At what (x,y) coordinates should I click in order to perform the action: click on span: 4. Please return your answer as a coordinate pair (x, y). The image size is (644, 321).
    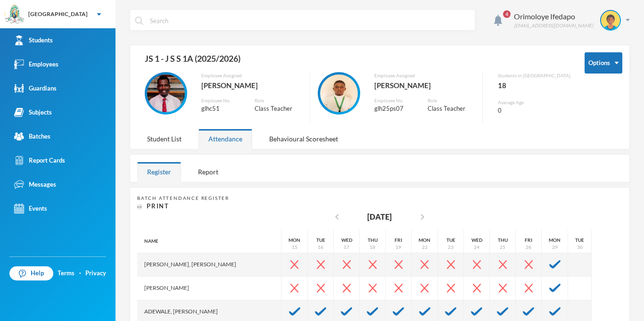
    Looking at the image, I should click on (506, 14).